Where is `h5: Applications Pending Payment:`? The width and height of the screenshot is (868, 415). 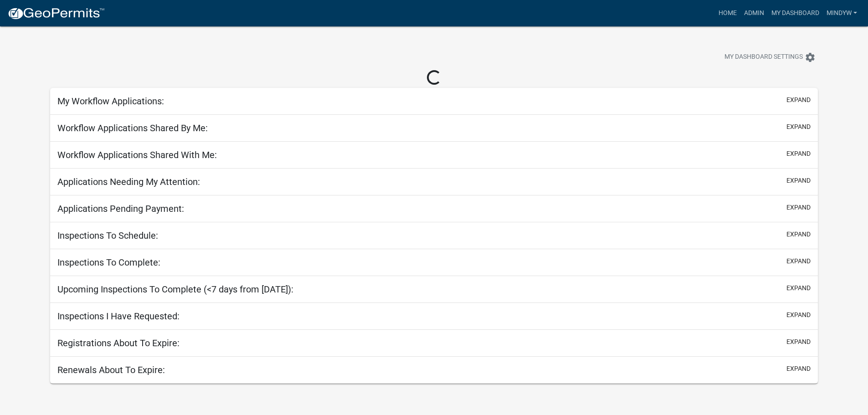
h5: Applications Pending Payment: is located at coordinates (121, 209).